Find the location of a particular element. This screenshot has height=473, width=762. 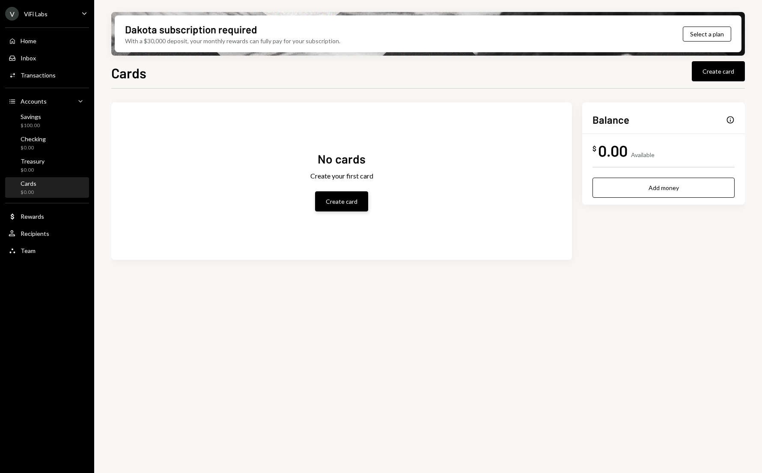

div: Recipients is located at coordinates (35, 233).